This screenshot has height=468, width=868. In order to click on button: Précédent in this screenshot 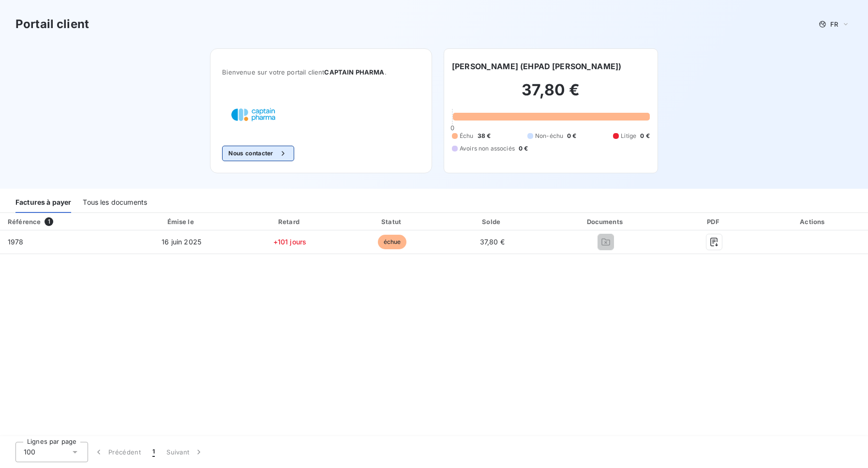, I will do `click(117, 452)`.